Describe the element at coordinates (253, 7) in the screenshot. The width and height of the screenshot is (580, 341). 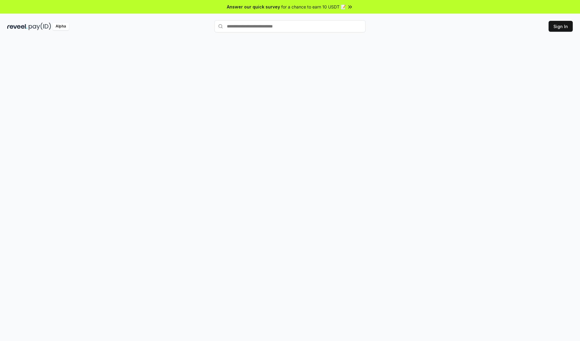
I see `span: Answer our quick survey` at that location.